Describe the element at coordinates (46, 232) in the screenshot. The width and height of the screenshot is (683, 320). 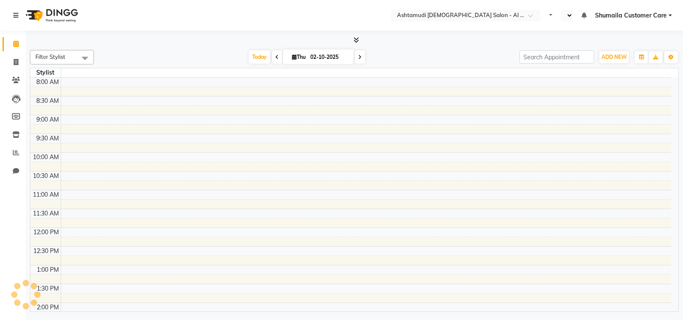
I see `div: 12:00 PM` at that location.